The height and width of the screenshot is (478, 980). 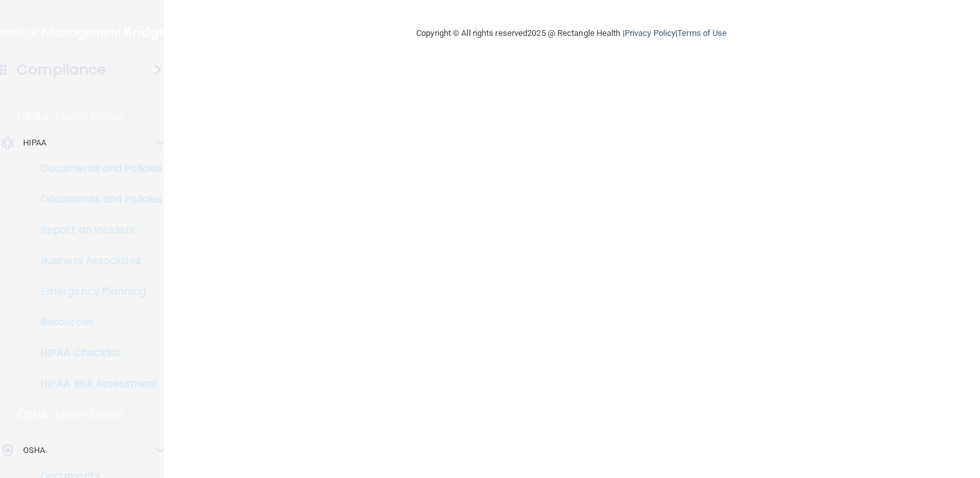 What do you see at coordinates (95, 322) in the screenshot?
I see `p: Resources` at bounding box center [95, 322].